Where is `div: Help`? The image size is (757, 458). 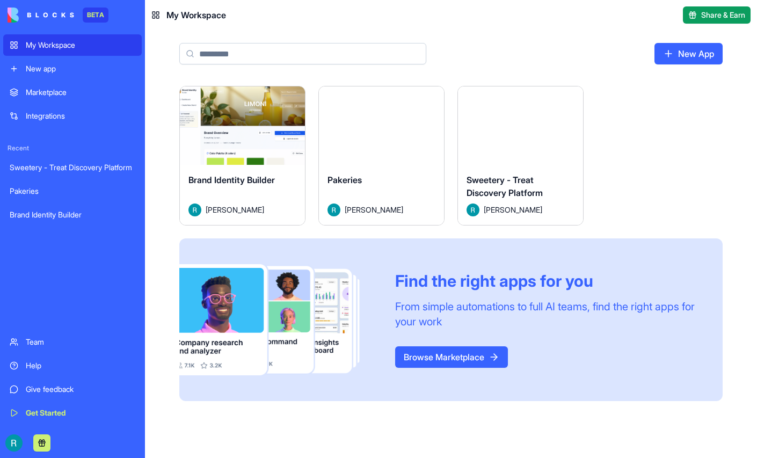
div: Help is located at coordinates (81, 366).